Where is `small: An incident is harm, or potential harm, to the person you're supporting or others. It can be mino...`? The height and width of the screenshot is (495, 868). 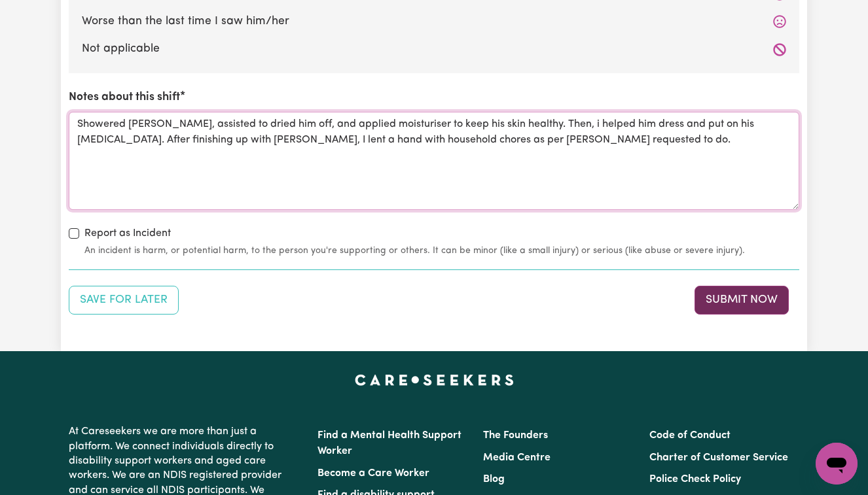
small: An incident is harm, or potential harm, to the person you're supporting or others. It can be mino... is located at coordinates (441, 250).